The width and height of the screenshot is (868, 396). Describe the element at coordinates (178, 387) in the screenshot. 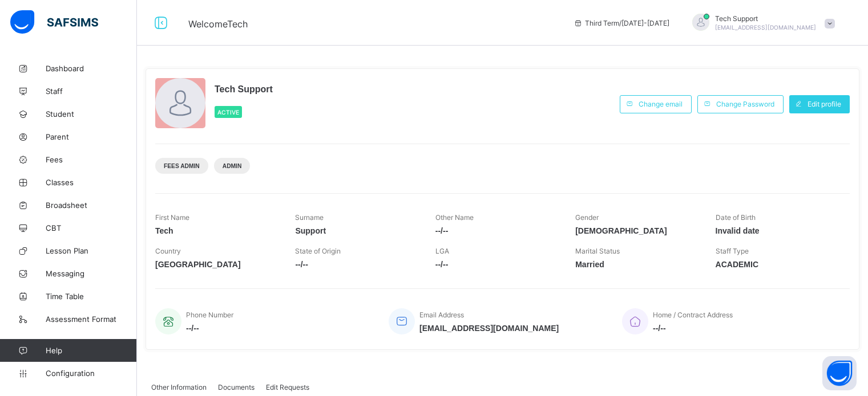

I see `span: Other Information` at that location.